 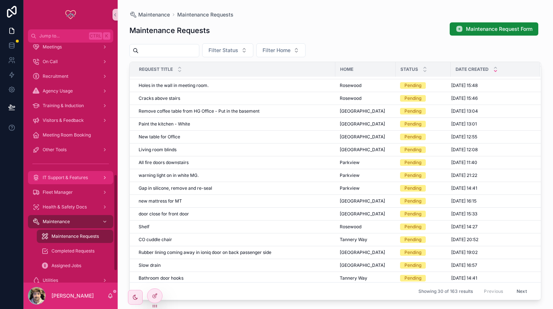 What do you see at coordinates (52, 47) in the screenshot?
I see `span: Meetings` at bounding box center [52, 47].